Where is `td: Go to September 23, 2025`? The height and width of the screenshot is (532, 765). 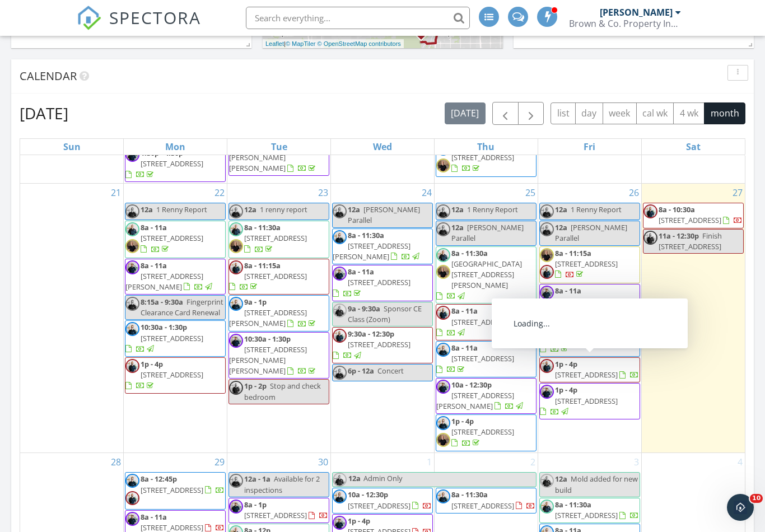 td: Go to September 23, 2025 is located at coordinates (279, 318).